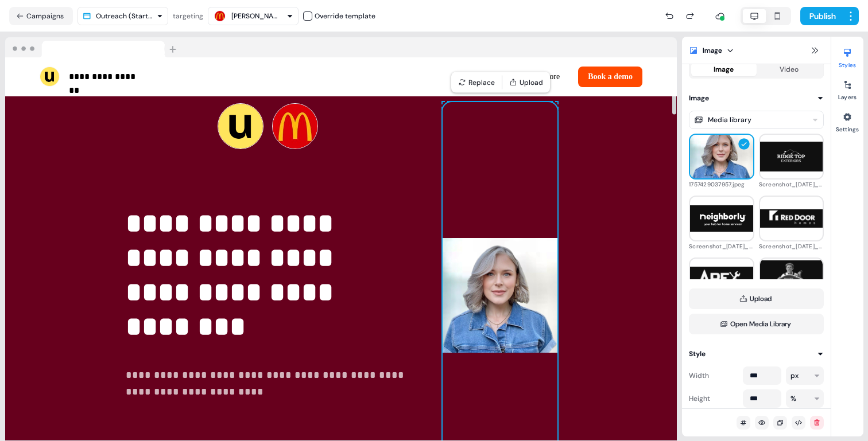 Image resolution: width=868 pixels, height=441 pixels. Describe the element at coordinates (790, 69) in the screenshot. I see `button: Video` at that location.